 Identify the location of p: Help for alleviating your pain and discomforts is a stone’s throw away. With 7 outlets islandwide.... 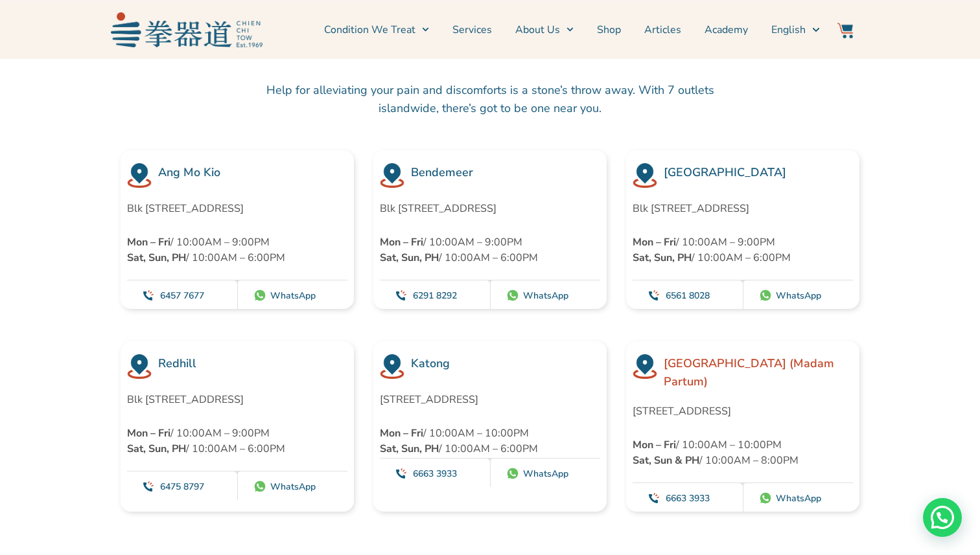
(490, 99).